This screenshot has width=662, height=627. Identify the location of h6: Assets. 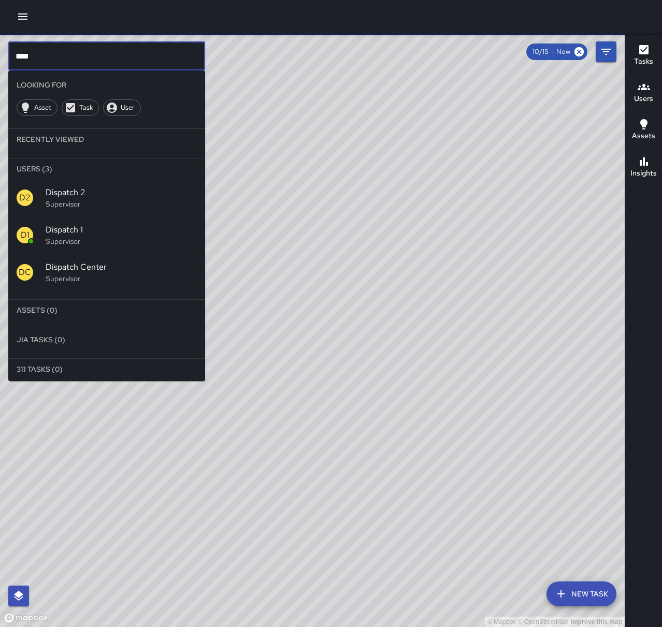
(644, 136).